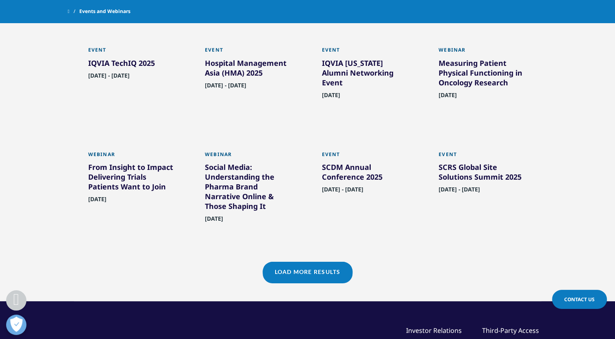 The image size is (615, 339). What do you see at coordinates (133, 179) in the screenshot?
I see `div: From Insight to Impact Delivering Trials Patients Want to Join` at bounding box center [133, 179].